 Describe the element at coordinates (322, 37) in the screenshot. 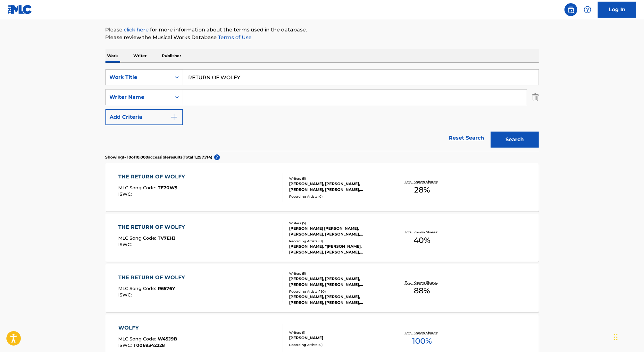

I see `p: Please review the Musical Works Database` at that location.